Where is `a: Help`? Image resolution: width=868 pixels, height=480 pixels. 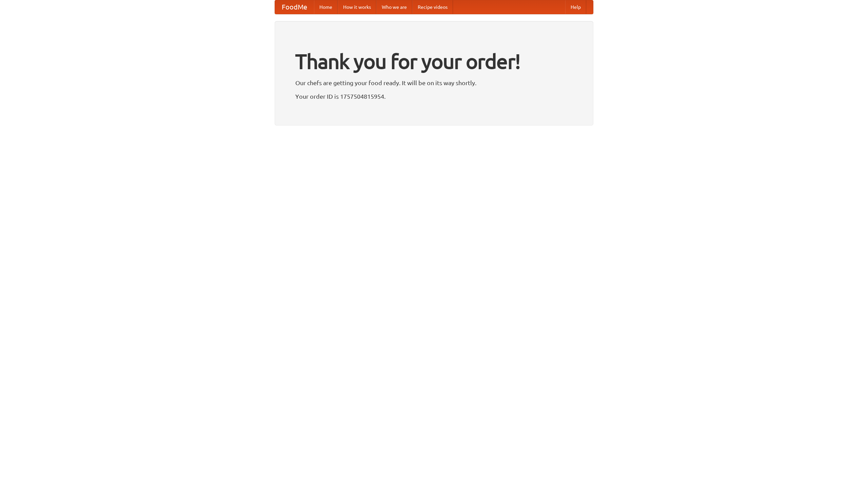
a: Help is located at coordinates (576, 7).